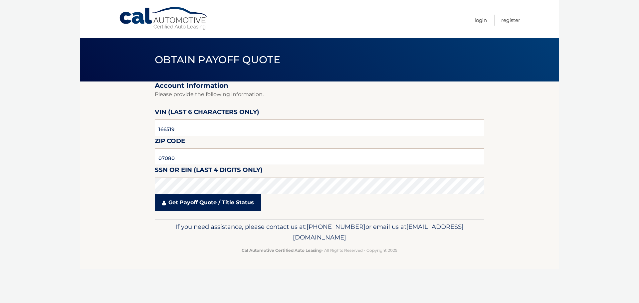  What do you see at coordinates (511, 20) in the screenshot?
I see `a: Register` at bounding box center [511, 20].